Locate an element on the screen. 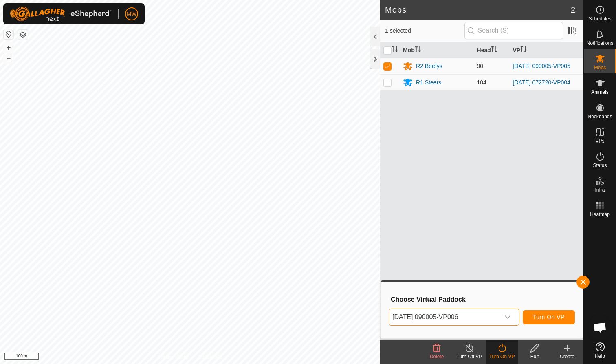 This screenshot has height=364, width=616. div: R1 Steers is located at coordinates (429, 82).